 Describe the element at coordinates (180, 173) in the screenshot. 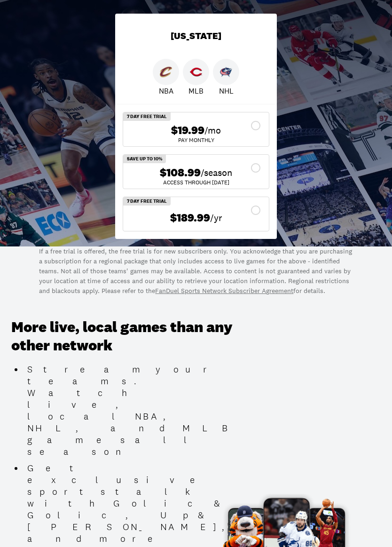

I see `span: $108.99` at that location.